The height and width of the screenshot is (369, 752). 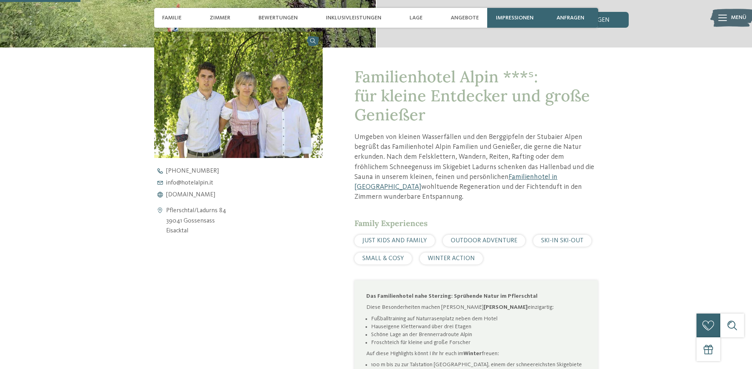 I want to click on span: OUTDOOR ADVENTURE, so click(x=484, y=241).